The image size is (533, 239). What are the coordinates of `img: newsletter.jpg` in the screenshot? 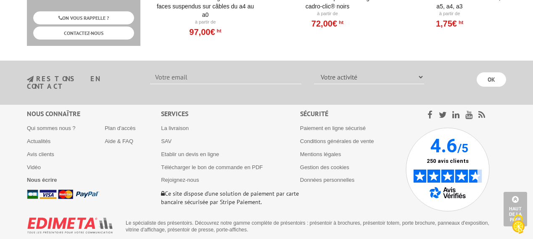 It's located at (30, 79).